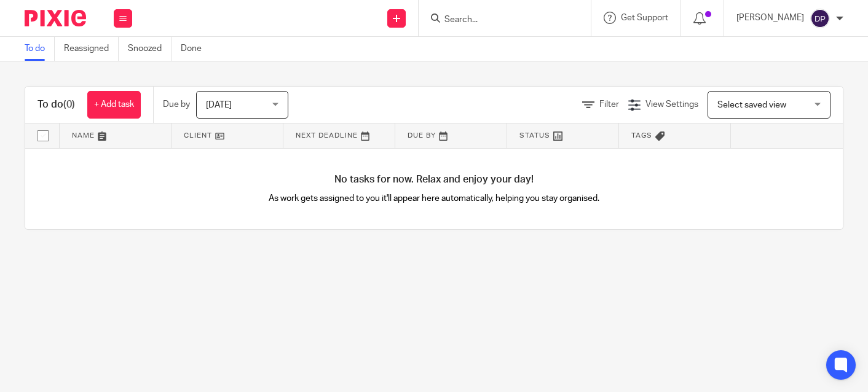 This screenshot has width=868, height=392. What do you see at coordinates (820, 18) in the screenshot?
I see `img: svg%3E` at bounding box center [820, 18].